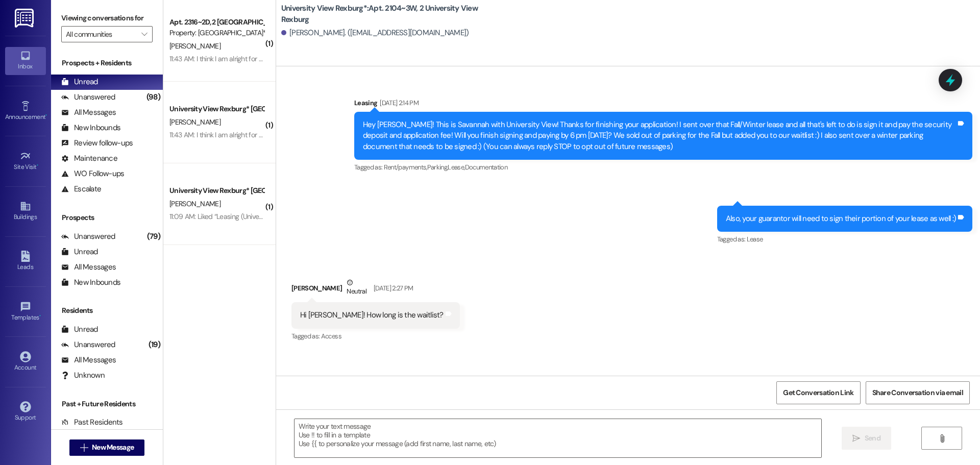 This screenshot has height=465, width=980. Describe the element at coordinates (26, 312) in the screenshot. I see `a: Templates •` at that location.